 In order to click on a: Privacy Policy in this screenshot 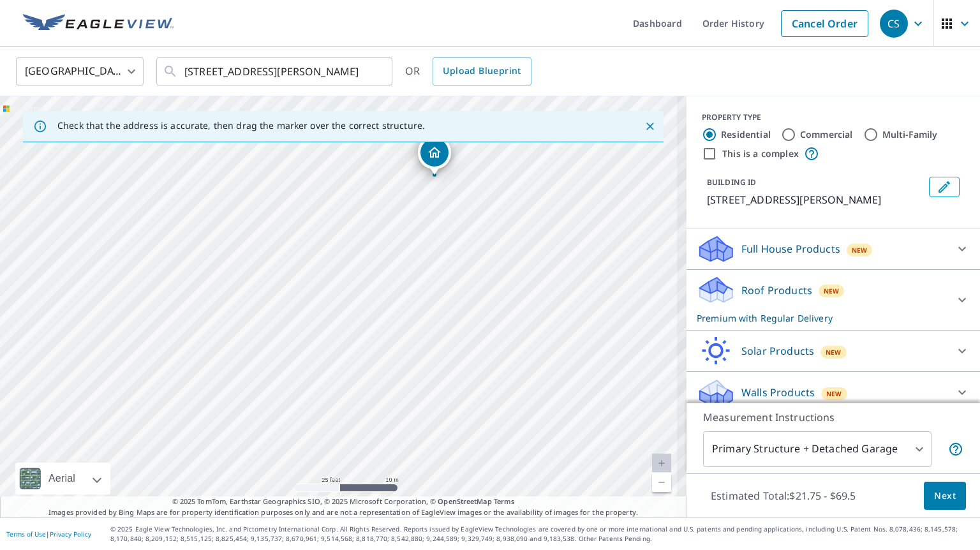, I will do `click(71, 535)`.